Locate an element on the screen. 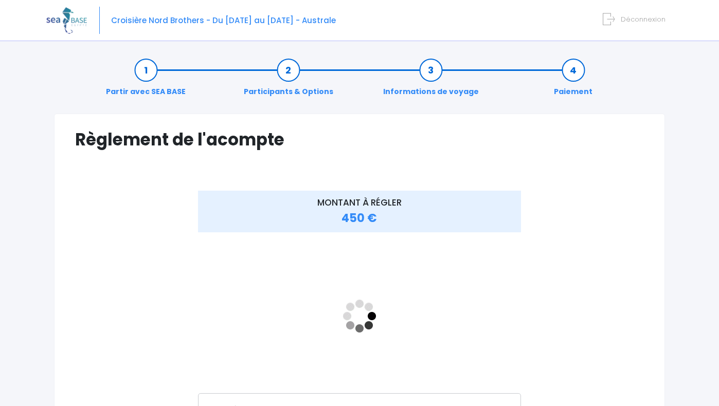 Image resolution: width=719 pixels, height=406 pixels. a: Participants & Options is located at coordinates (288, 81).